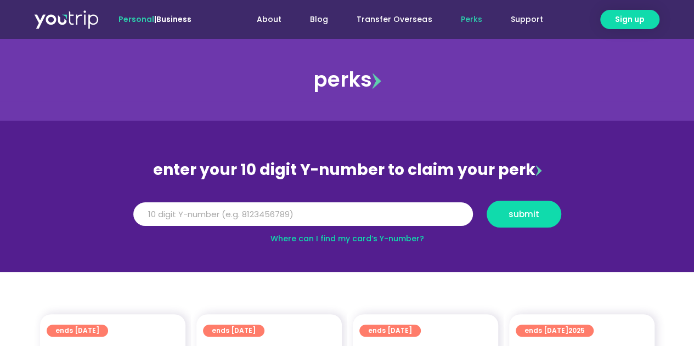  Describe the element at coordinates (136, 19) in the screenshot. I see `span: Personal` at that location.